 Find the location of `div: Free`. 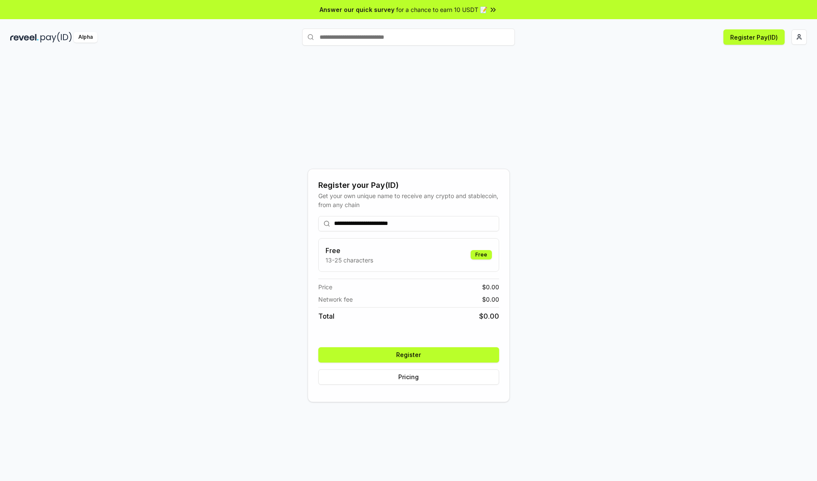

div: Free is located at coordinates (481, 255).